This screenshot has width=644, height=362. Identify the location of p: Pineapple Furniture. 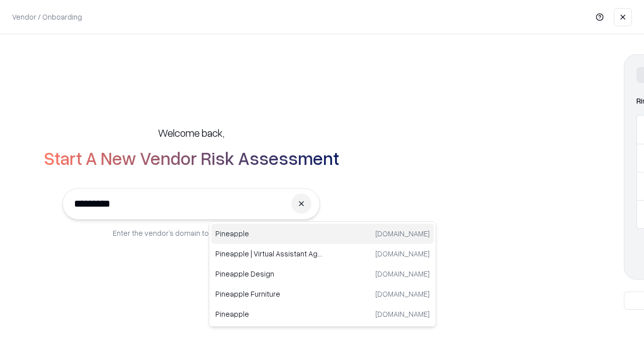
(269, 294).